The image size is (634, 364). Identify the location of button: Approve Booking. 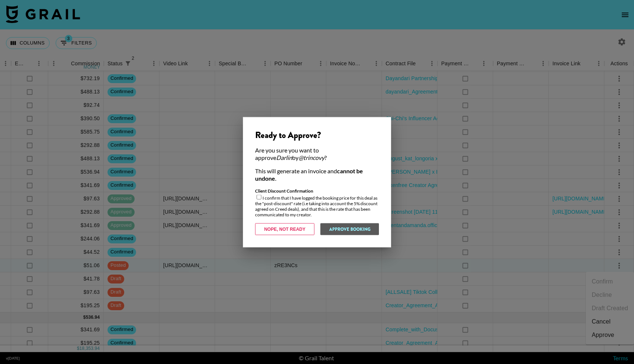
(350, 229).